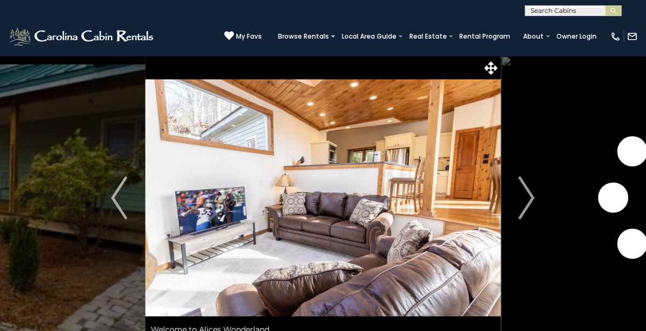 The height and width of the screenshot is (331, 646). I want to click on a: Real Estate, so click(428, 36).